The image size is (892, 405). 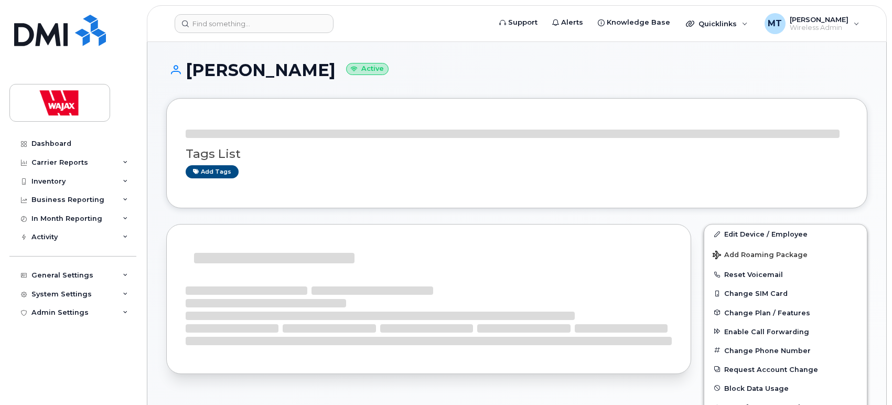 I want to click on a: Edit Device / Employee, so click(x=786, y=234).